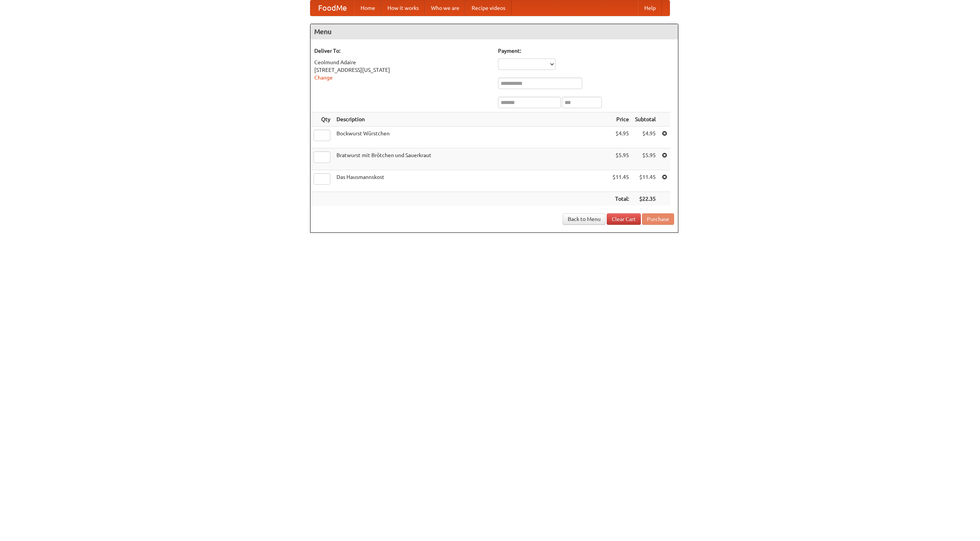 The image size is (980, 541). Describe the element at coordinates (322, 120) in the screenshot. I see `th: Qty` at that location.